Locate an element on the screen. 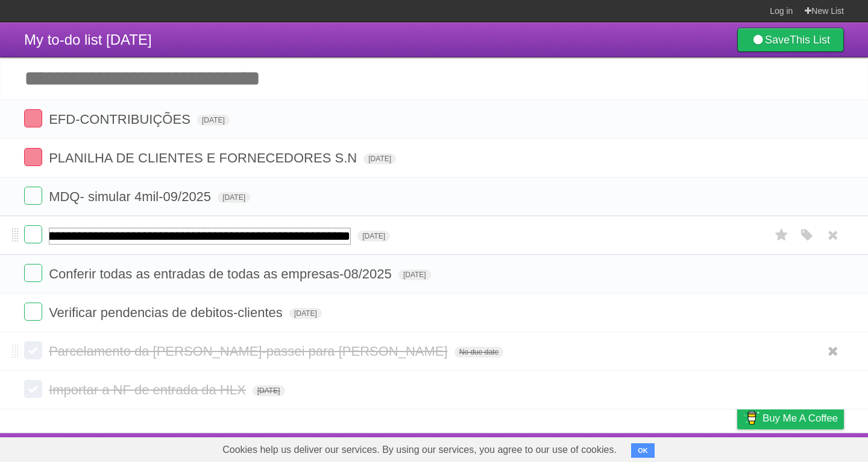  label: Star task is located at coordinates (782, 235).